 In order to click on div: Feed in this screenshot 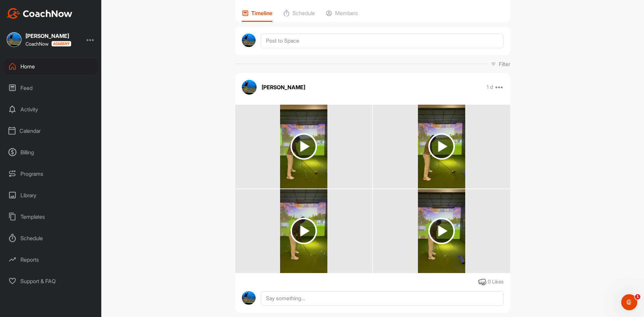, I will do `click(51, 88)`.